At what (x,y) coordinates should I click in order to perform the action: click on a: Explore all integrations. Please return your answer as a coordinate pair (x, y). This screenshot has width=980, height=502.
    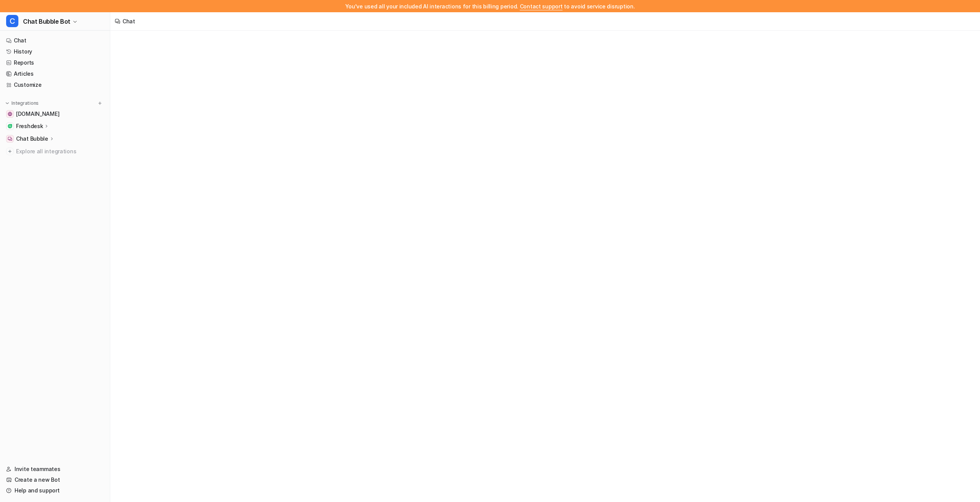
    Looking at the image, I should click on (54, 152).